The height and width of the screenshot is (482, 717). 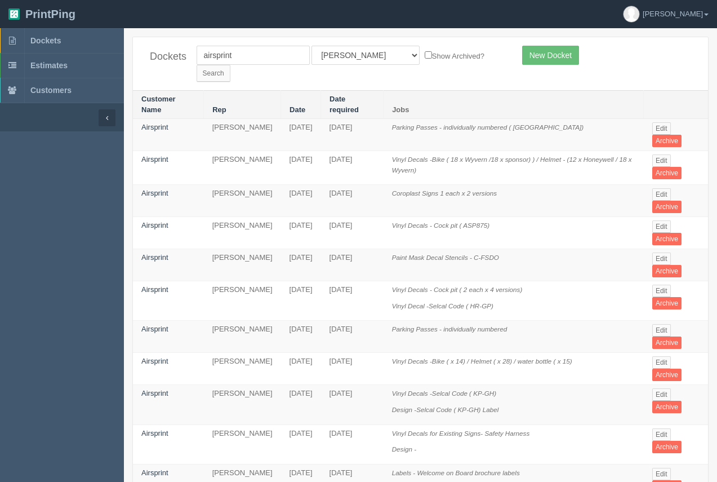 I want to click on i: Coroplast Signs 1 each x 2 versions, so click(x=445, y=193).